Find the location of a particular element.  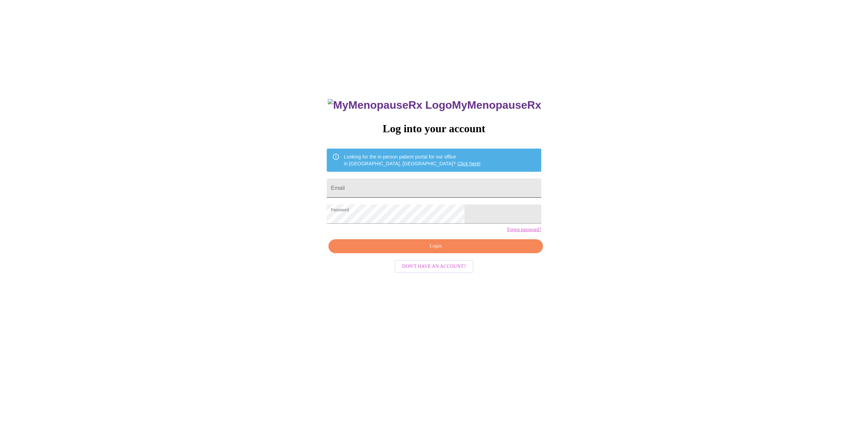

a: Don't have an account? is located at coordinates (434, 266).